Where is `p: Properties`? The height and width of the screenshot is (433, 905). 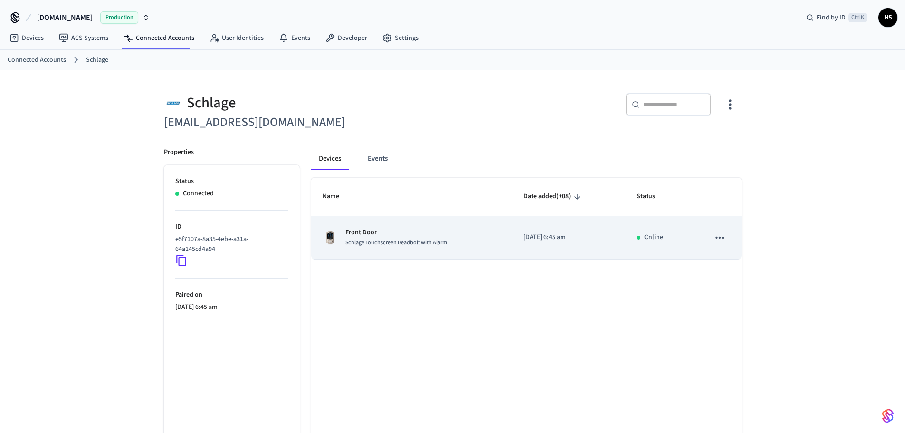
p: Properties is located at coordinates (179, 152).